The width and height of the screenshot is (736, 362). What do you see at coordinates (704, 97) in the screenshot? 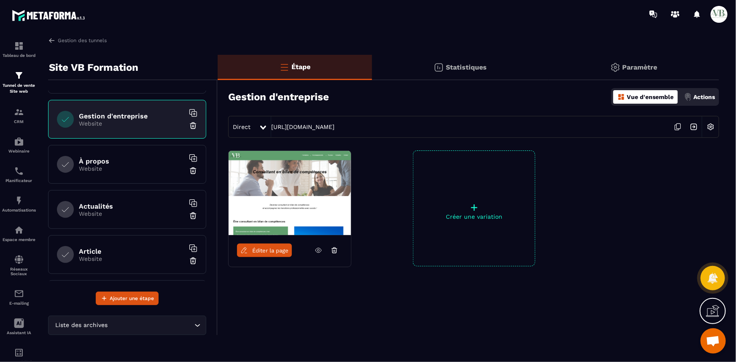
I see `p: Actions` at bounding box center [704, 97].